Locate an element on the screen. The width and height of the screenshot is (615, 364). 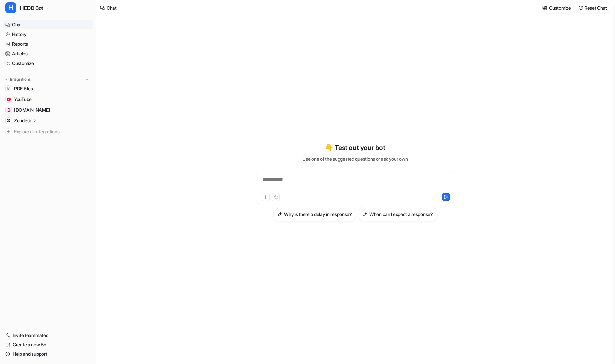
img: Why is there a delay in response? is located at coordinates (279, 214).